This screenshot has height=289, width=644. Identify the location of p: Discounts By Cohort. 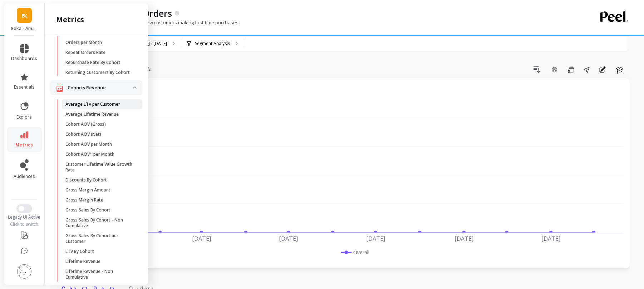
(86, 180).